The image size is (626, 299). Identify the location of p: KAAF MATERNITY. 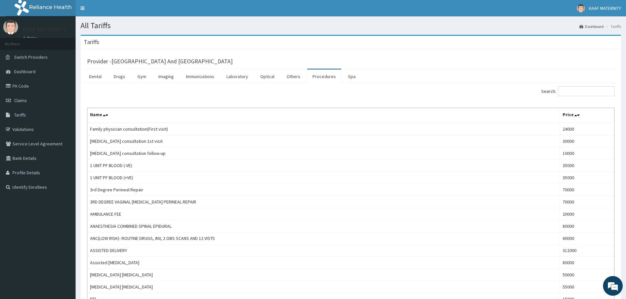
(44, 30).